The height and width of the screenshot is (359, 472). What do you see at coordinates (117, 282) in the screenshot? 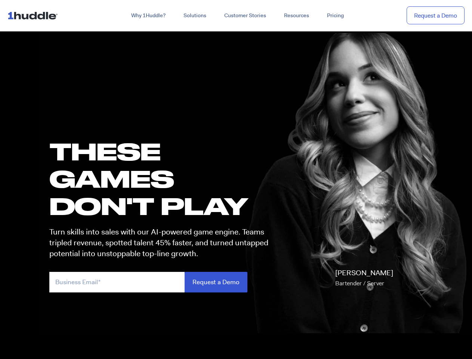
I see `input: Business Email*` at bounding box center [117, 282].